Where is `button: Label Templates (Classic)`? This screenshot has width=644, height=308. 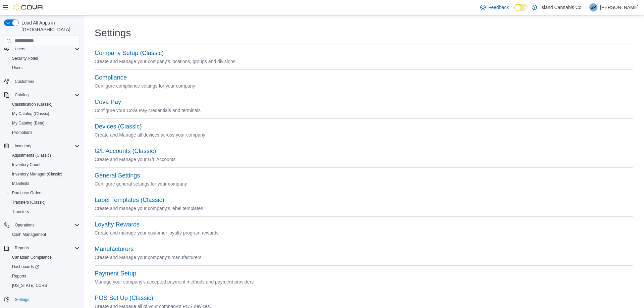 button: Label Templates (Classic) is located at coordinates (129, 200).